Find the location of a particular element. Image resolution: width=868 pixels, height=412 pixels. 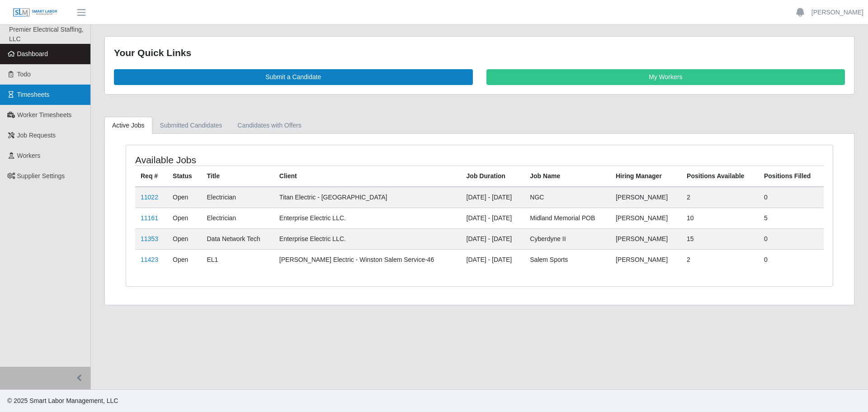

td: 5 is located at coordinates (792, 218).